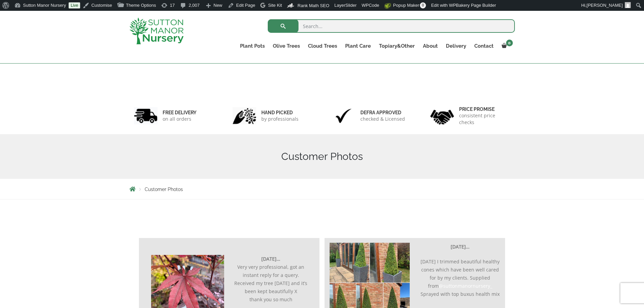 This screenshot has width=644, height=308. What do you see at coordinates (280, 119) in the screenshot?
I see `p: by professionals` at bounding box center [280, 119].